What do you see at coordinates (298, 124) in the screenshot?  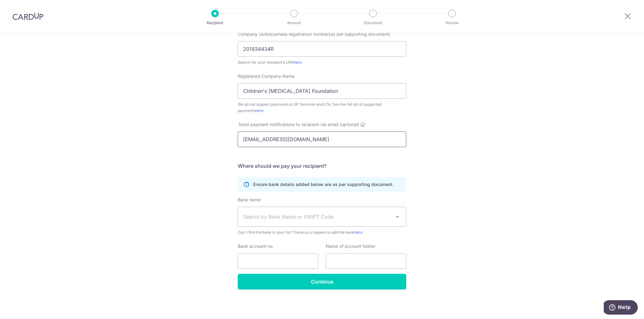 I see `span: Send payment notifications to recipient via email (optional)` at bounding box center [298, 124].